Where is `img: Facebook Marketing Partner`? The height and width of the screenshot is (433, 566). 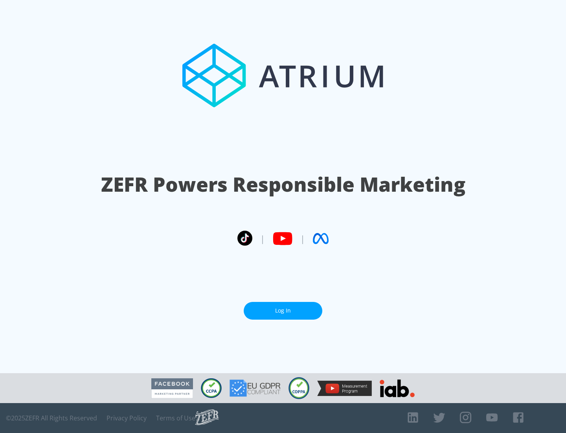
img: Facebook Marketing Partner is located at coordinates (172, 388).